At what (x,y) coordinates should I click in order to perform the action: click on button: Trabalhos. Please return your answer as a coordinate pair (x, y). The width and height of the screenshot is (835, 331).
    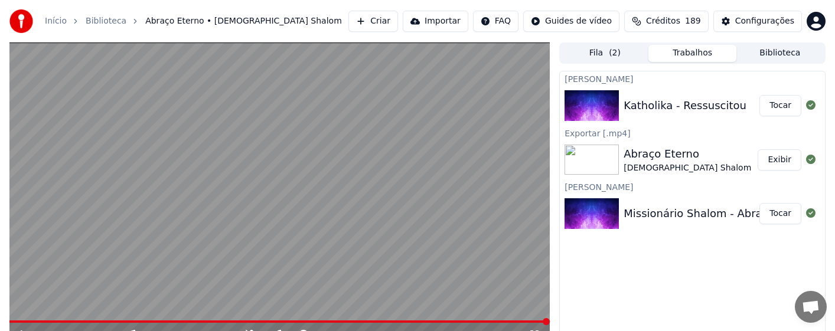
    Looking at the image, I should click on (692, 53).